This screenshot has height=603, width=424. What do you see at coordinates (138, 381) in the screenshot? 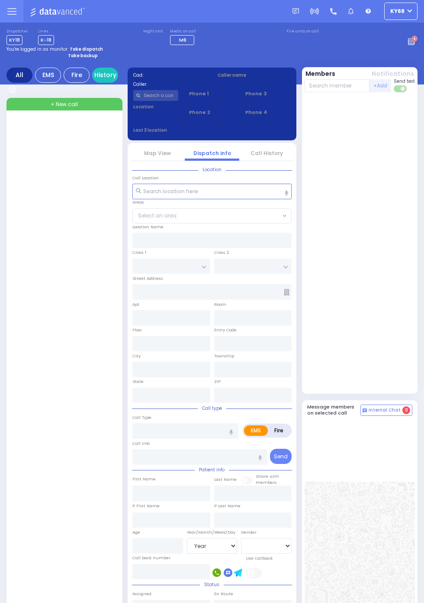
I see `label: State` at bounding box center [138, 381].